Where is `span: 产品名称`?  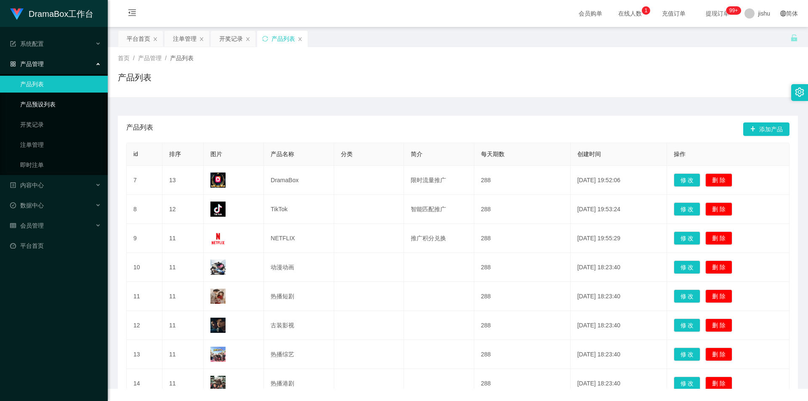 span: 产品名称 is located at coordinates (282, 154).